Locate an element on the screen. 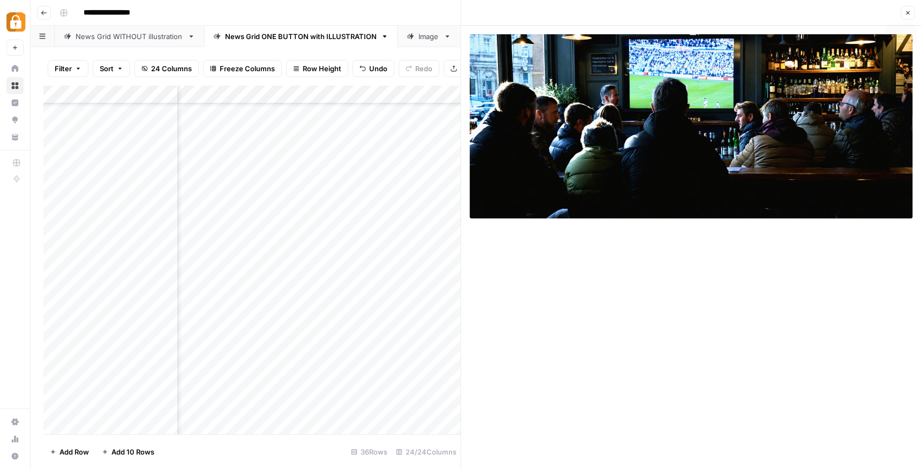 Image resolution: width=921 pixels, height=469 pixels. span: 24 Columns is located at coordinates (171, 69).